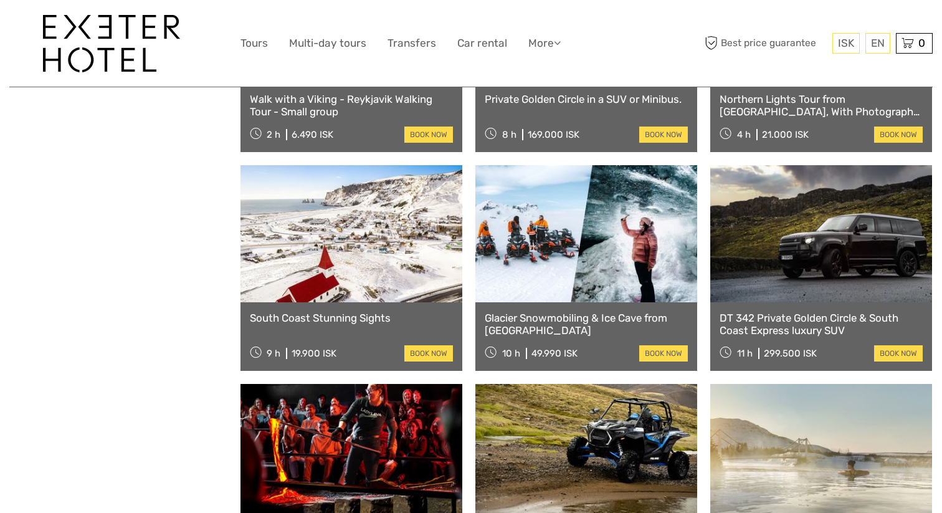 This screenshot has width=942, height=513. What do you see at coordinates (744, 135) in the screenshot?
I see `span: 4 h` at bounding box center [744, 135].